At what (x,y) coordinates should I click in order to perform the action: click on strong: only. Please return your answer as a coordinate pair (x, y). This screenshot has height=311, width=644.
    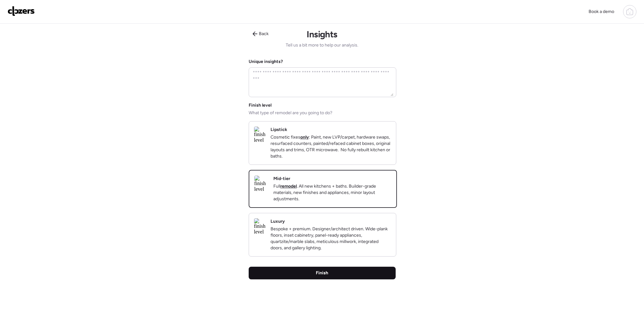
    Looking at the image, I should click on (305, 137).